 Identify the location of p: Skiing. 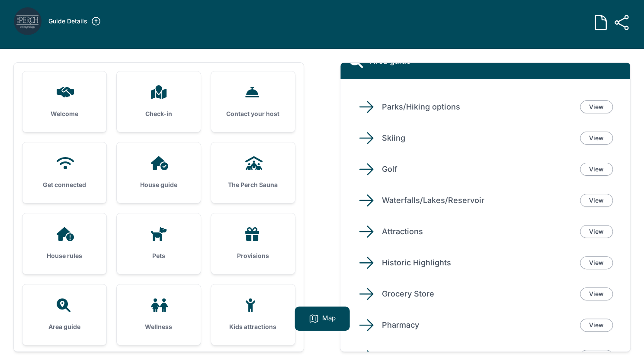
(478, 138).